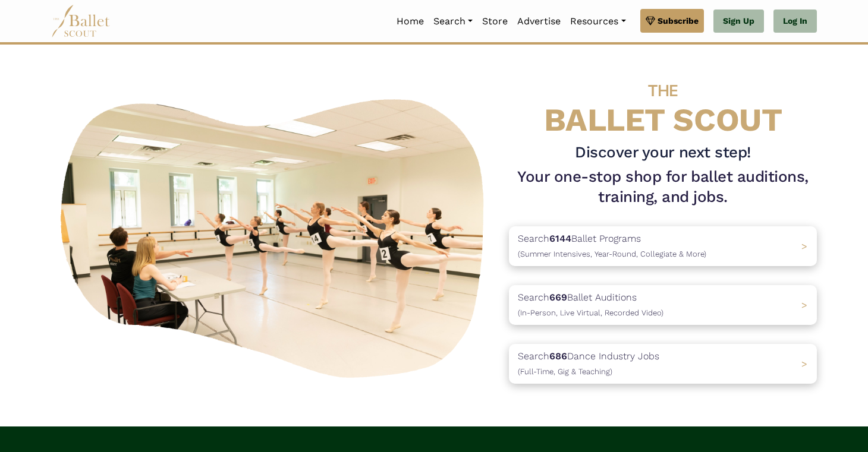 The width and height of the screenshot is (868, 452). Describe the element at coordinates (663, 103) in the screenshot. I see `h4: BALLET SCOUT` at that location.